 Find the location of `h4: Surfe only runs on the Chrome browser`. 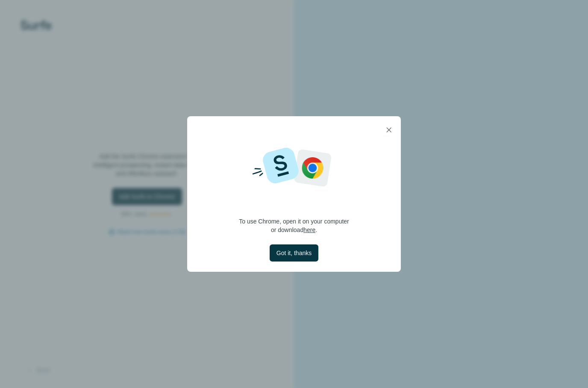

h4: Surfe only runs on the Chrome browser is located at coordinates (294, 208).